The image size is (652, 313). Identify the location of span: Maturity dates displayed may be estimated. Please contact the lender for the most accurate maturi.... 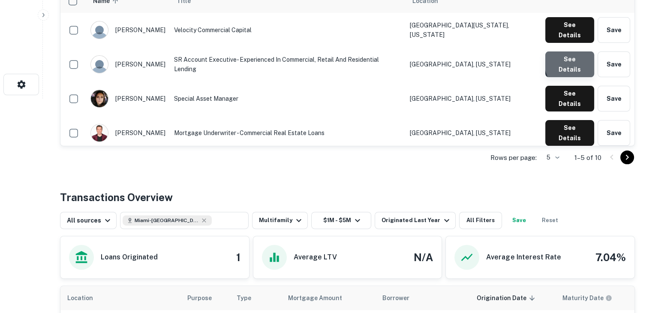
(592, 298).